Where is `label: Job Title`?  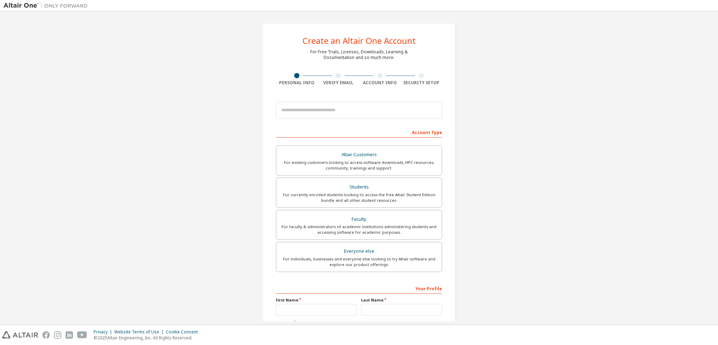
label: Job Title is located at coordinates (359, 322).